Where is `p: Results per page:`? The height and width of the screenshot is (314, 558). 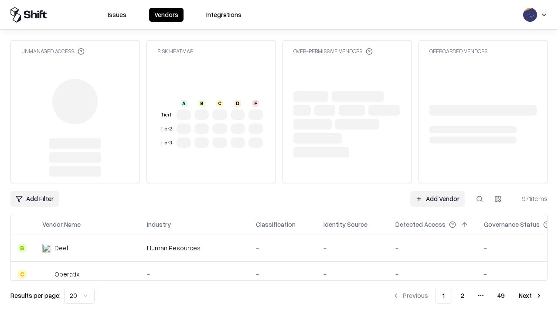 p: Results per page: is located at coordinates (35, 295).